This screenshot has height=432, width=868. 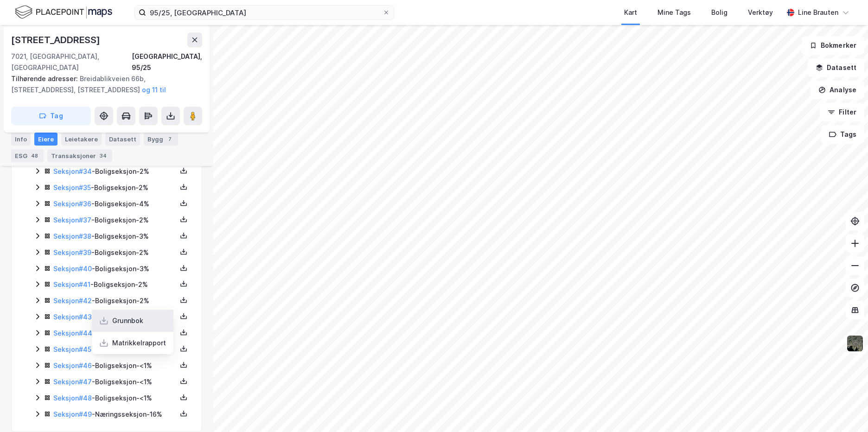 What do you see at coordinates (72, 414) in the screenshot?
I see `a: Seksjon#49` at bounding box center [72, 414].